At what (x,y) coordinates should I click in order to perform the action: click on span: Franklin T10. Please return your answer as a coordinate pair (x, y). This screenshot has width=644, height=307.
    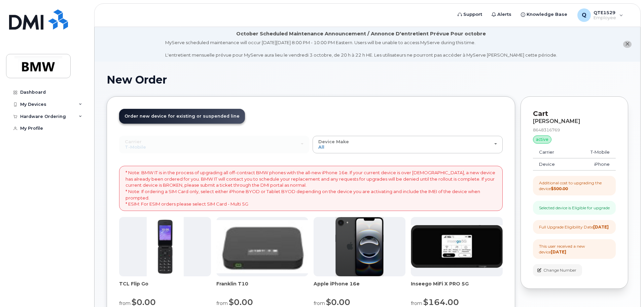
    Looking at the image, I should click on (262, 287).